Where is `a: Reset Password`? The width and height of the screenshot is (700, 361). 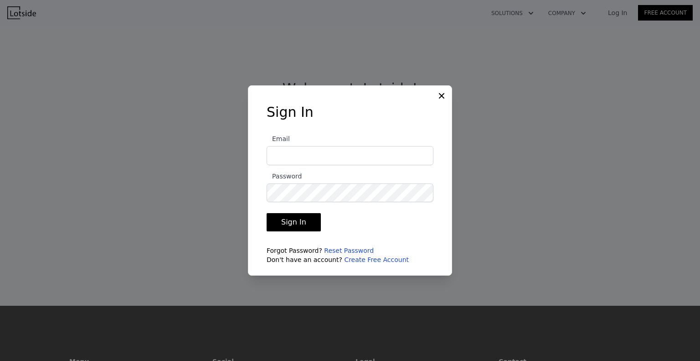 a: Reset Password is located at coordinates (349, 250).